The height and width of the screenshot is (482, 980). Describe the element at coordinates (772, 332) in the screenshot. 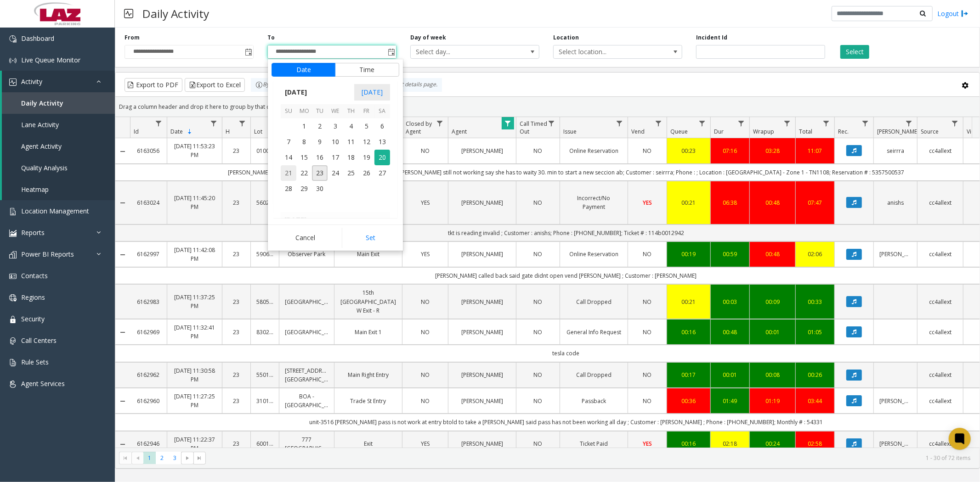

I see `div: 00:01` at that location.